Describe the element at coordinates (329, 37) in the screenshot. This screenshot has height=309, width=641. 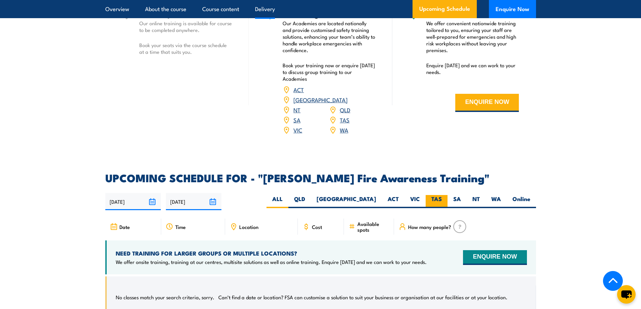
I see `p: Our Academies are located nationally and provide customised safety training solutions, enhancing ...` at that location.